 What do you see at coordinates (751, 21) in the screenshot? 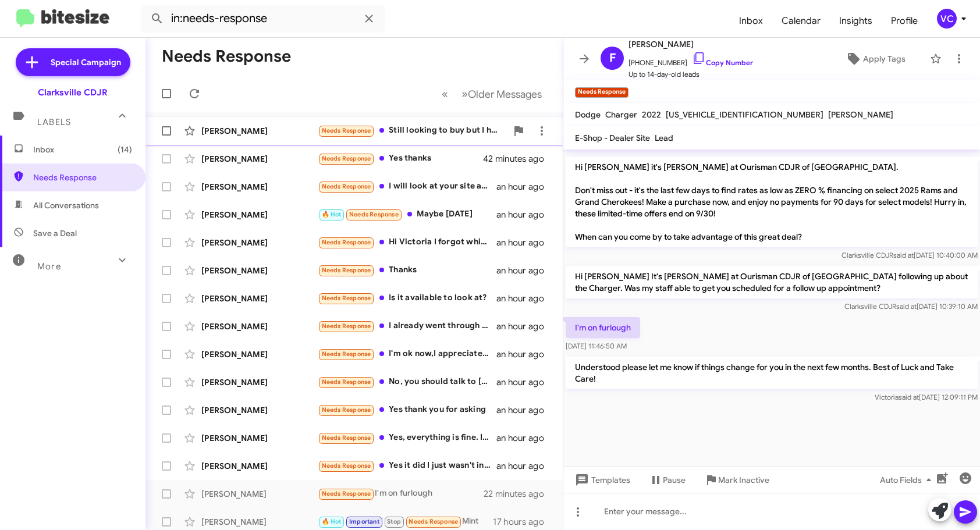
I see `a: Inbox` at bounding box center [751, 21].